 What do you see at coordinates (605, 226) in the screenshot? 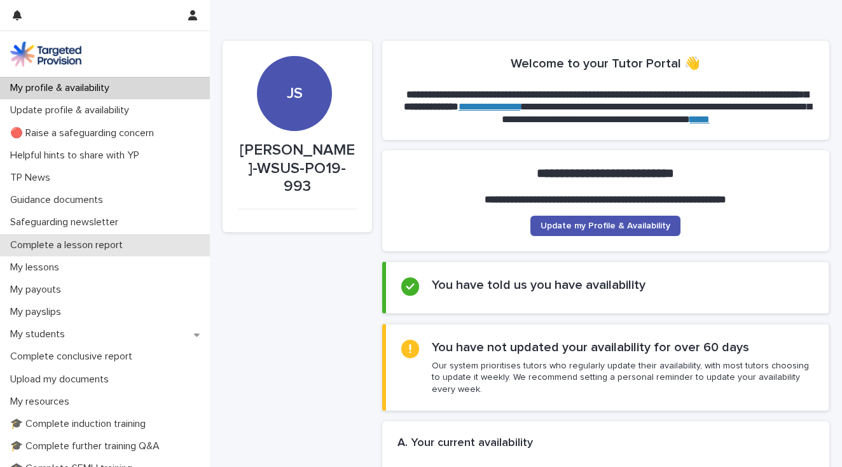
I see `a: Update my Profile & Availability` at bounding box center [605, 226].